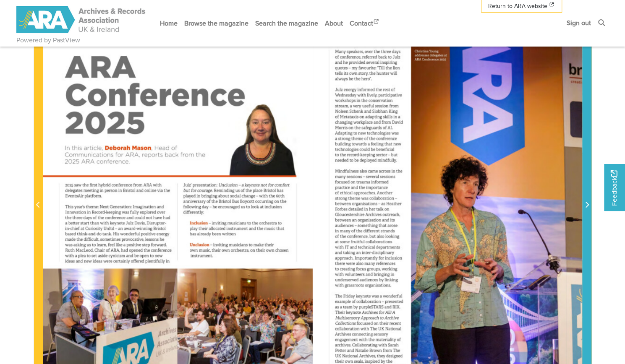 This screenshot has width=625, height=364. What do you see at coordinates (81, 20) in the screenshot?
I see `img: ARA - ARC Magazine | Powered by PastView` at bounding box center [81, 20].